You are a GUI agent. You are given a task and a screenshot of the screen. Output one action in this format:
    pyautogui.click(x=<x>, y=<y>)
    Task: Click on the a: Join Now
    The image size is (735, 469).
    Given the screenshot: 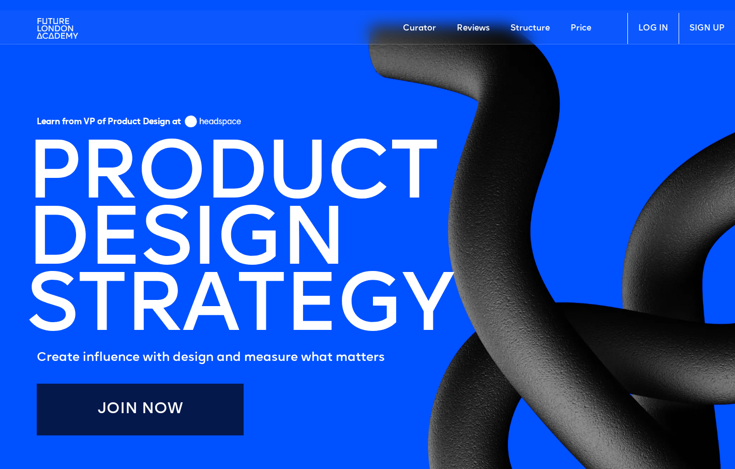 What is the action you would take?
    pyautogui.click(x=140, y=410)
    